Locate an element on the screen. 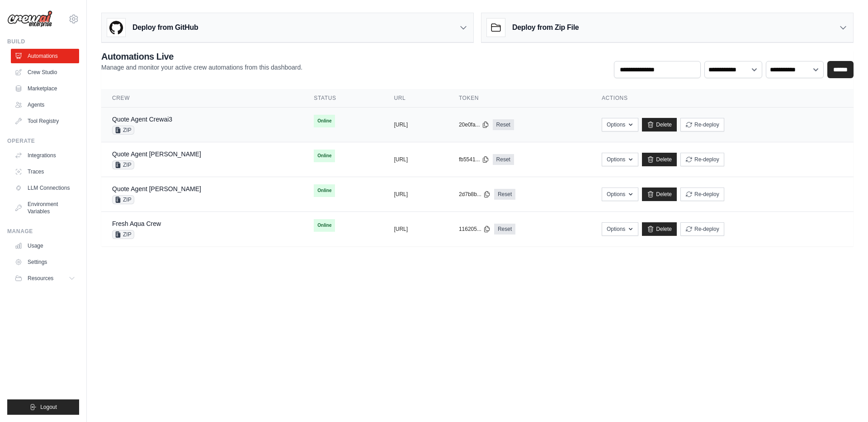 Image resolution: width=868 pixels, height=422 pixels. h3: Deploy from Zip File is located at coordinates (545, 27).